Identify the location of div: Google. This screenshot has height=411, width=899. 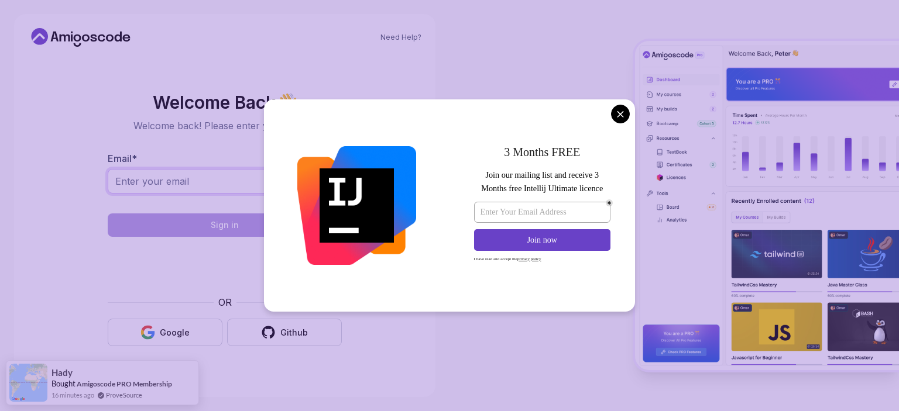
(174, 333).